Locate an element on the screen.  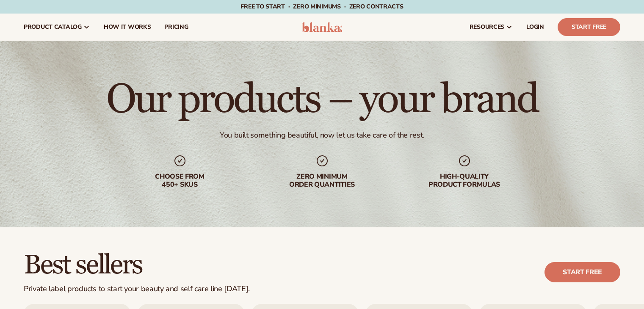
img: logo is located at coordinates (322, 27).